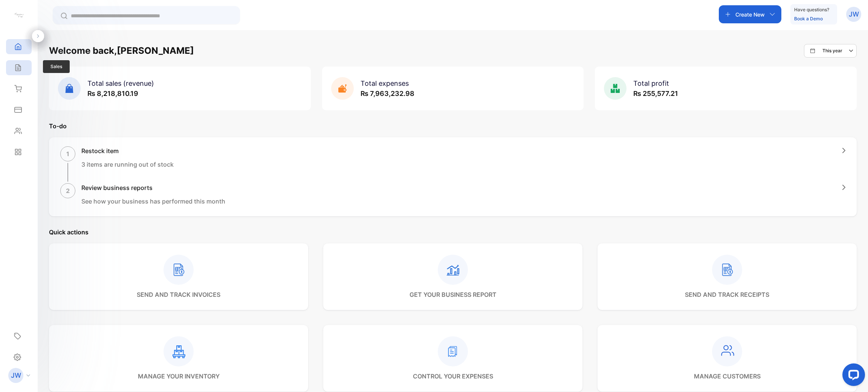  What do you see at coordinates (385, 83) in the screenshot?
I see `span: Total expenses` at bounding box center [385, 83].